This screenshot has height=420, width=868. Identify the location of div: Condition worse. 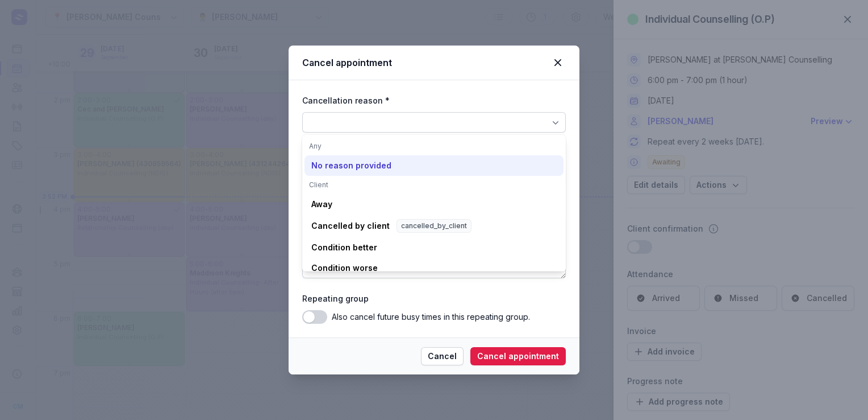
(344, 268).